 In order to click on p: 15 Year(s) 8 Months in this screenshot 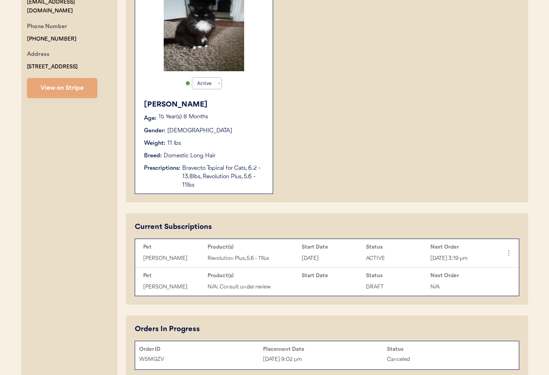, I will do `click(212, 117)`.